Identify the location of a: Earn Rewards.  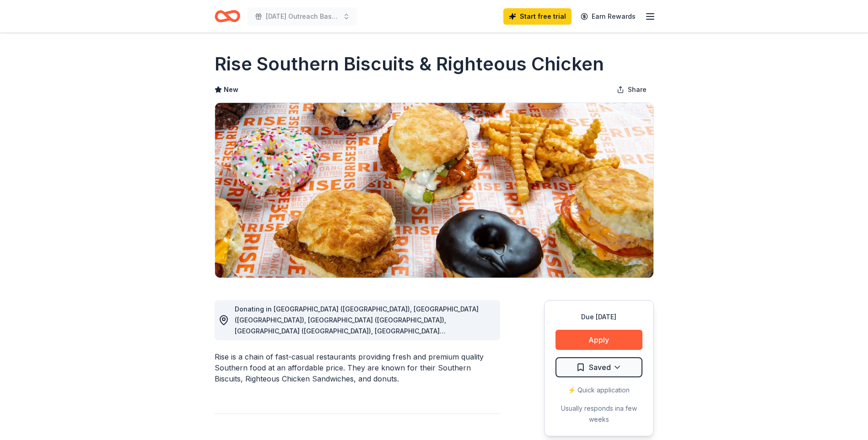
(608, 16).